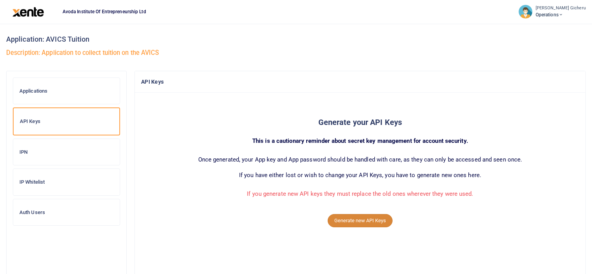  I want to click on img: profile-user, so click(526, 12).